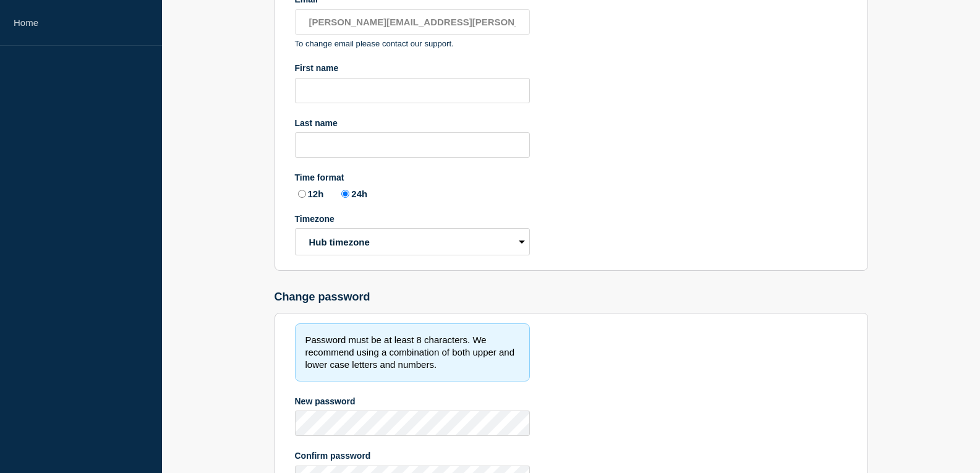 This screenshot has width=980, height=473. I want to click on label: 12h, so click(309, 193).